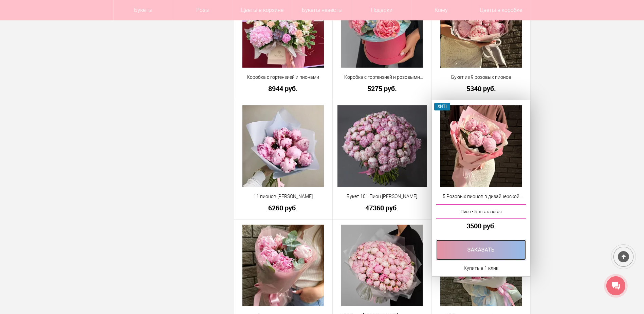  Describe the element at coordinates (283, 146) in the screenshot. I see `img: 11 пионов Сара Бернар` at that location.